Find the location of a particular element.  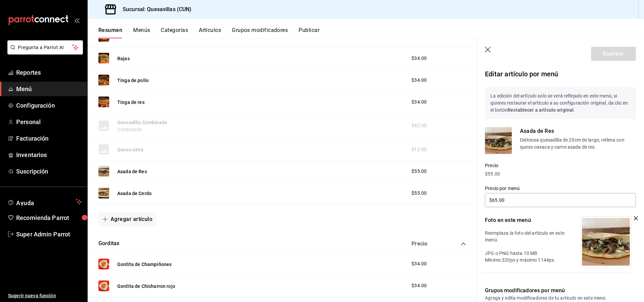

button: Asada de Cerdo is located at coordinates (134, 193).